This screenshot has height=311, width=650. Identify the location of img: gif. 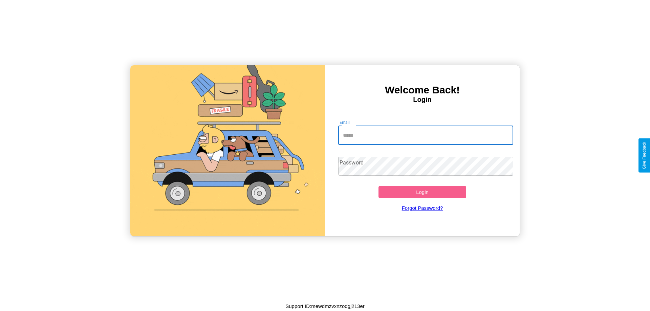
(227, 151).